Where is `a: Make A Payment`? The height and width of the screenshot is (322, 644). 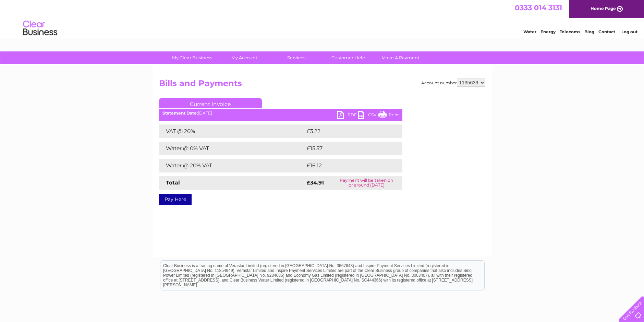
a: Make A Payment is located at coordinates (400, 57).